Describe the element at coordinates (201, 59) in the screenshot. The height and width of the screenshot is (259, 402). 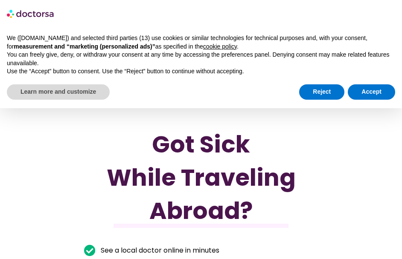
I see `p: You can freely give, deny, or withdraw your consent at any time by accessing the preferences pane...` at that location.